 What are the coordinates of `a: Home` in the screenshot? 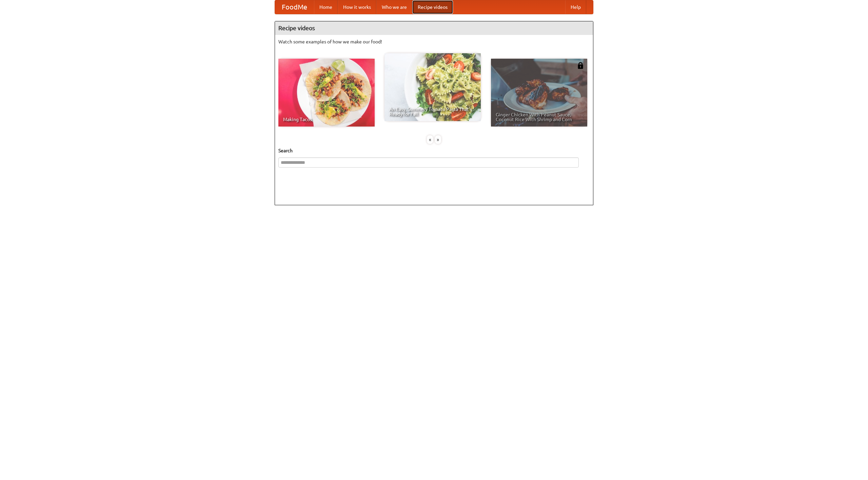 It's located at (326, 7).